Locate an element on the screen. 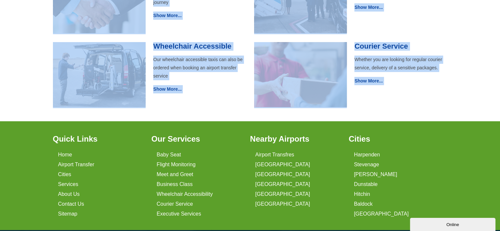 This screenshot has height=231, width=500. a: Sitemap is located at coordinates (68, 214).